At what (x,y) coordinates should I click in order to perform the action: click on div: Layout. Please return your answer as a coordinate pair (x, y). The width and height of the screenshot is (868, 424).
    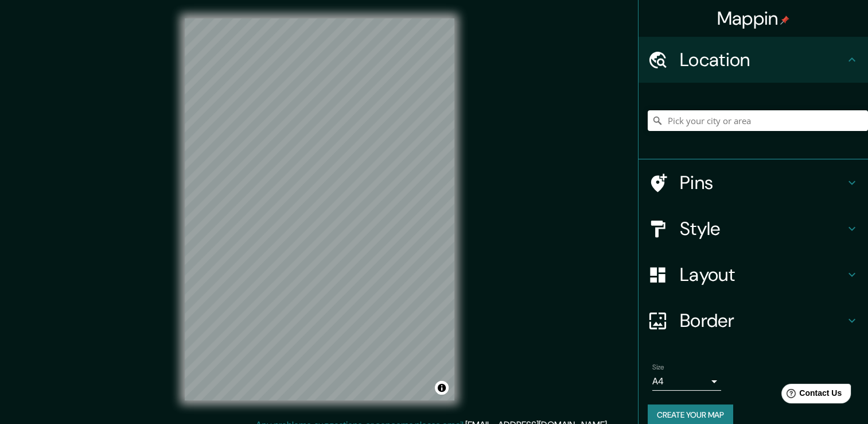
    Looking at the image, I should click on (754, 275).